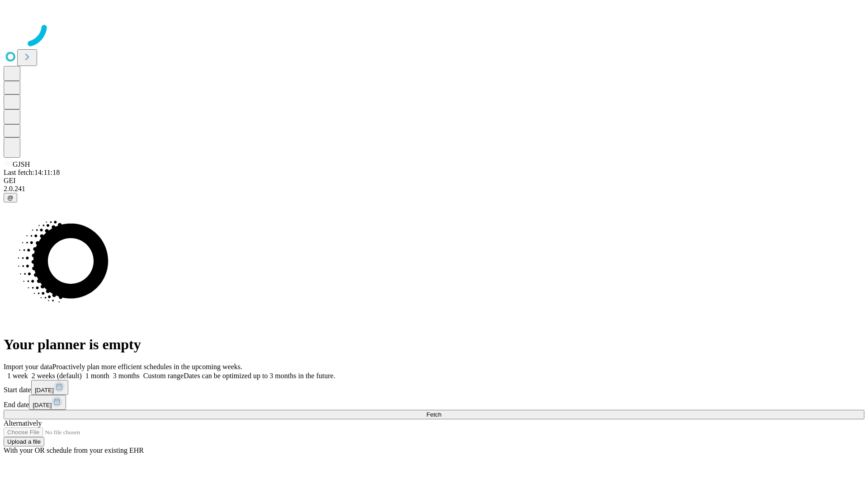  Describe the element at coordinates (126, 376) in the screenshot. I see `span: 3 months` at that location.